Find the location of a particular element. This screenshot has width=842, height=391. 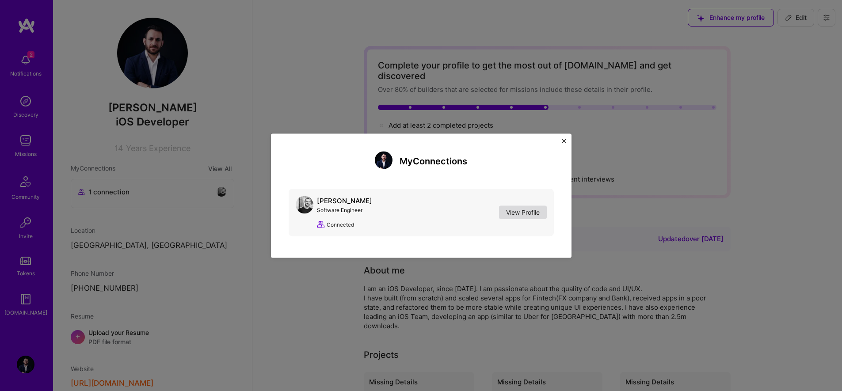

img: Michalis Mavris is located at coordinates (384, 160).